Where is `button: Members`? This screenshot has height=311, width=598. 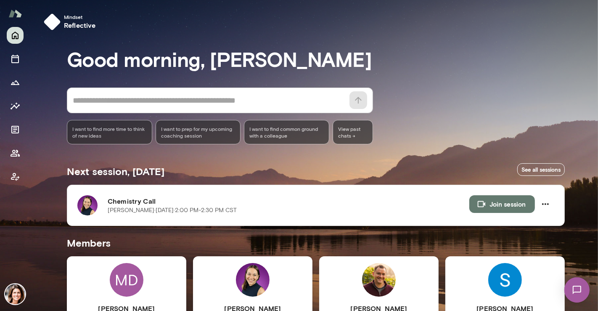 button: Members is located at coordinates (15, 153).